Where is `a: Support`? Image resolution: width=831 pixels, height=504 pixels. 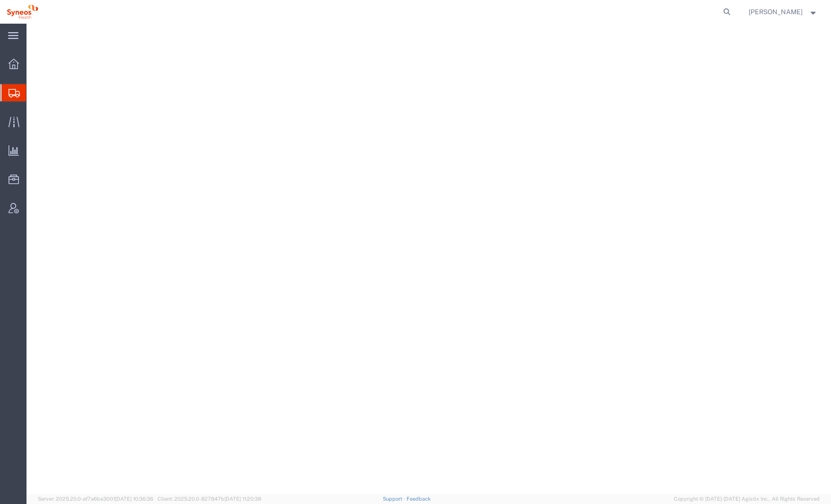
a: Support is located at coordinates (395, 499).